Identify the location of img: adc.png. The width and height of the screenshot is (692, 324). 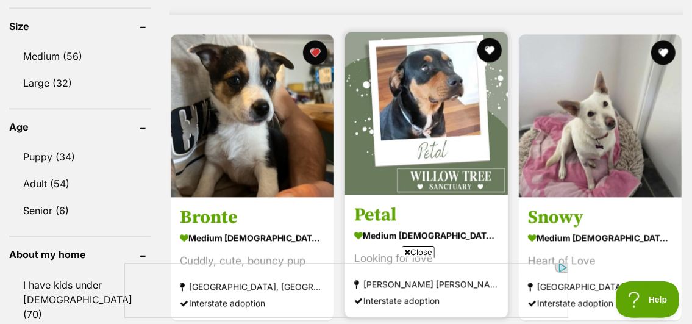
(439, 5).